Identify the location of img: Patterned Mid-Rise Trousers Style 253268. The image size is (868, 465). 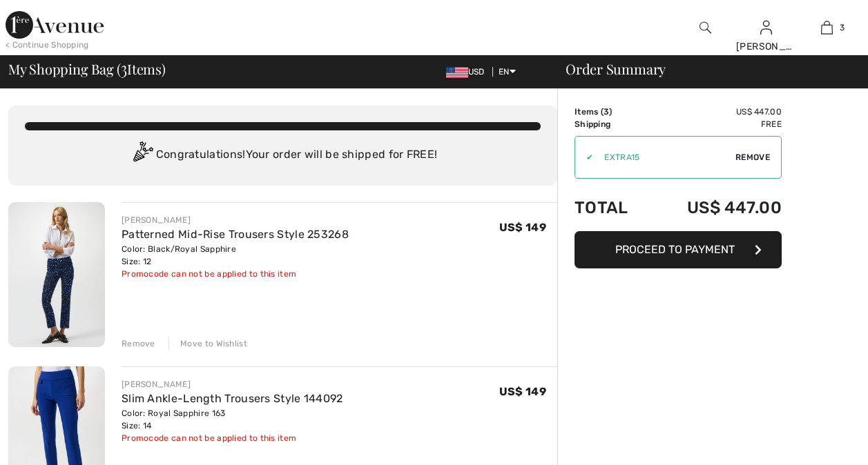
(56, 275).